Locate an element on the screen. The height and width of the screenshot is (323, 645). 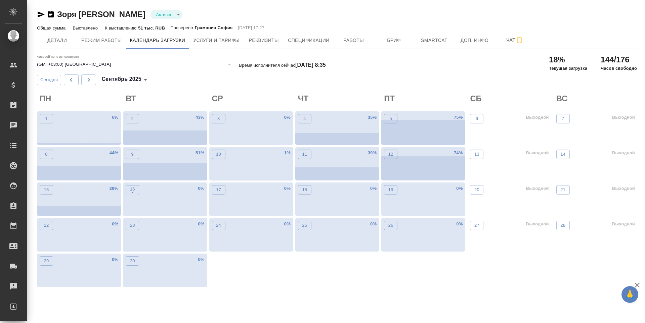
span: Режим работы is located at coordinates (101, 40).